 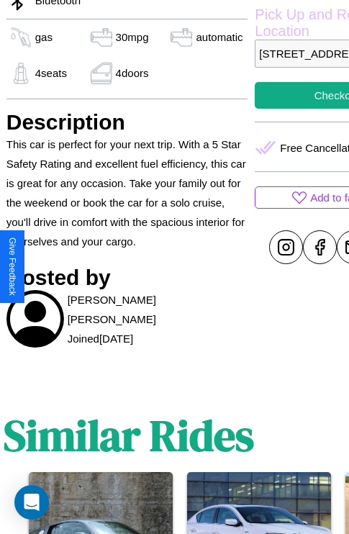 I want to click on p: gas, so click(x=44, y=37).